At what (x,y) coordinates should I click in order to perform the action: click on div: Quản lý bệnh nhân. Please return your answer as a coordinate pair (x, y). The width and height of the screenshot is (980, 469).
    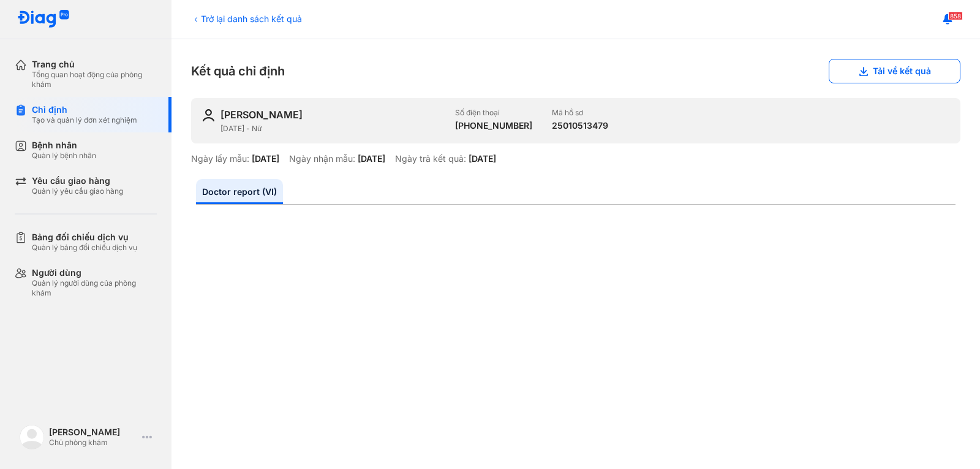
    Looking at the image, I should click on (63, 156).